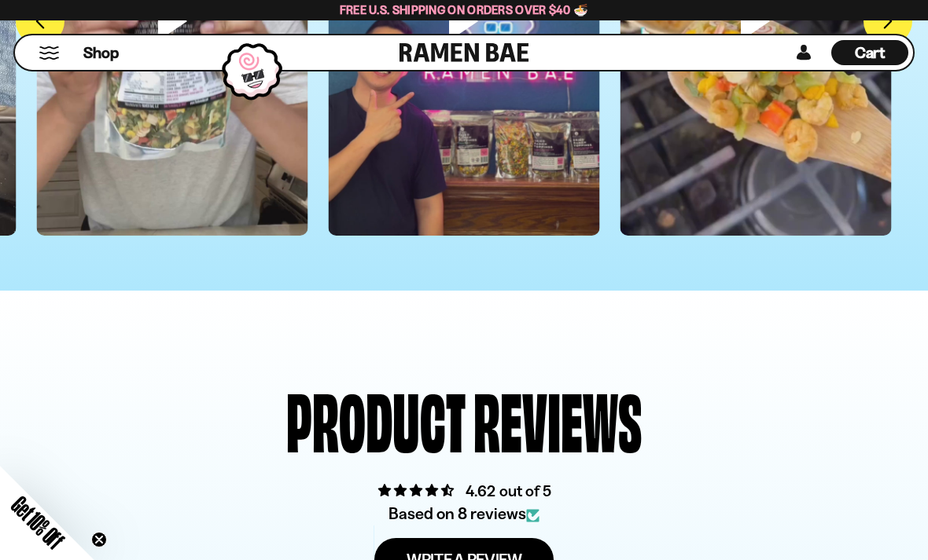 The image size is (928, 560). Describe the element at coordinates (870, 53) in the screenshot. I see `span: Cart` at that location.